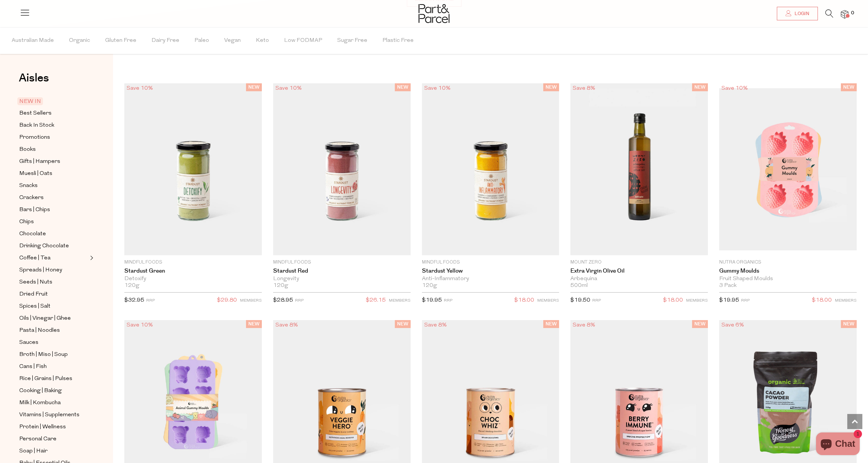 Image resolution: width=868 pixels, height=463 pixels. What do you see at coordinates (36, 125) in the screenshot?
I see `span: Back In Stock` at bounding box center [36, 125].